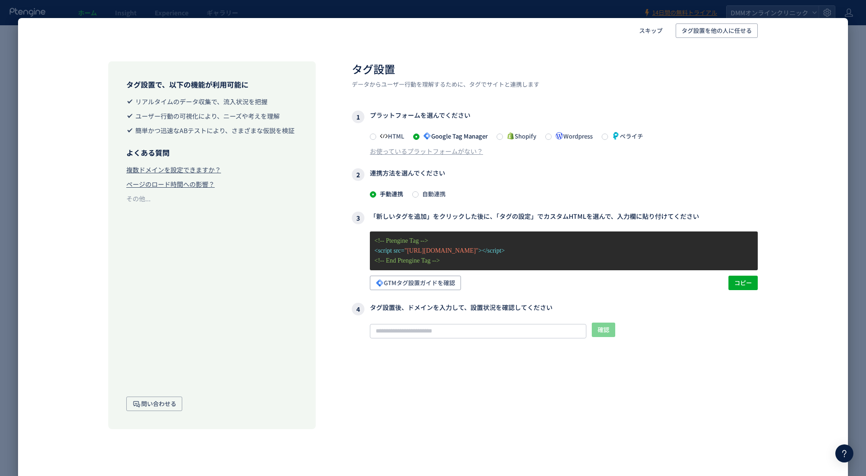 This screenshot has width=866, height=476. Describe the element at coordinates (555, 175) in the screenshot. I see `h3: 連携方法を選んでください` at that location.